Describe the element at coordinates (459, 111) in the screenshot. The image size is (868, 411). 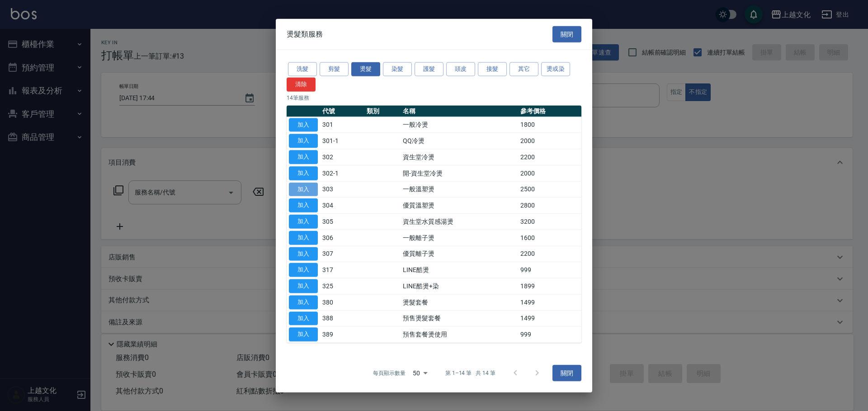
I see `th: 名稱` at that location.